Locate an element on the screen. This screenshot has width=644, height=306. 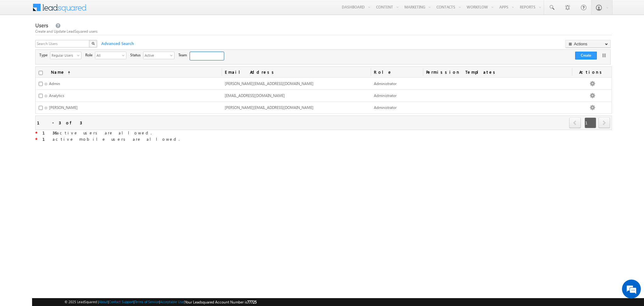
span: Team is located at coordinates (184, 55).